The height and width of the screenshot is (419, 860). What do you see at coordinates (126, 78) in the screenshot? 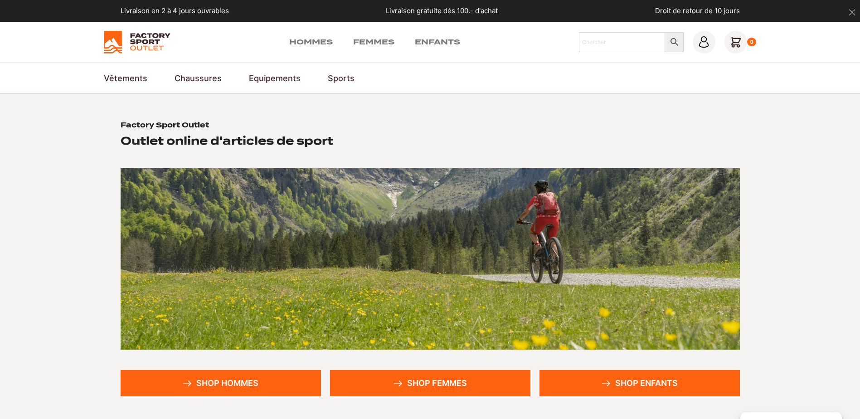
I see `a: Vêtements` at bounding box center [126, 78].